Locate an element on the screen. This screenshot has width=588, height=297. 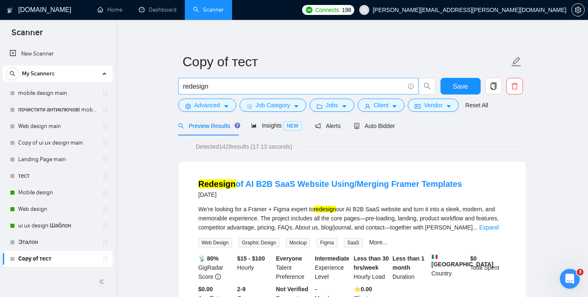
span: Client is located at coordinates (382, 105).